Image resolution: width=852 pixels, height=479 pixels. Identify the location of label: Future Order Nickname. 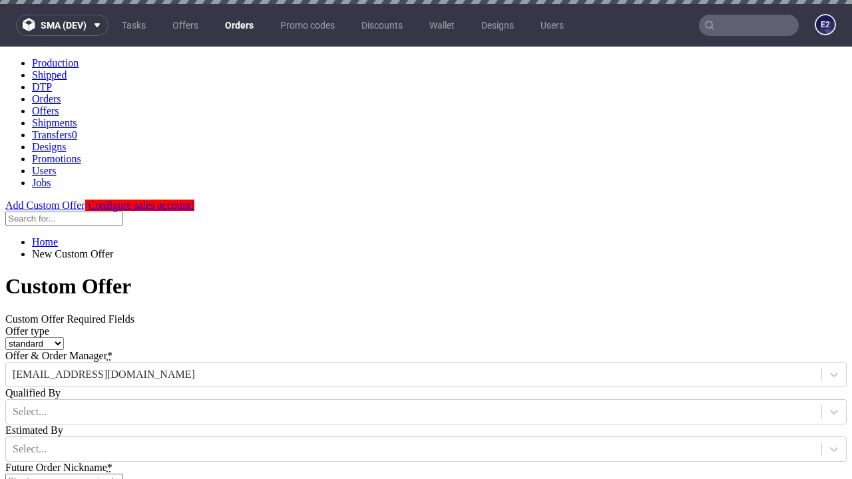
(59, 421).